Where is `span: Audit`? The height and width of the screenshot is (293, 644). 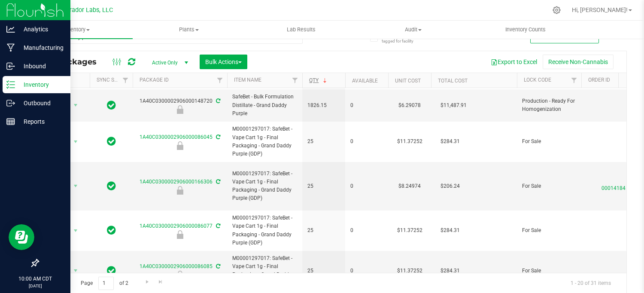
span: Audit is located at coordinates (413, 30).